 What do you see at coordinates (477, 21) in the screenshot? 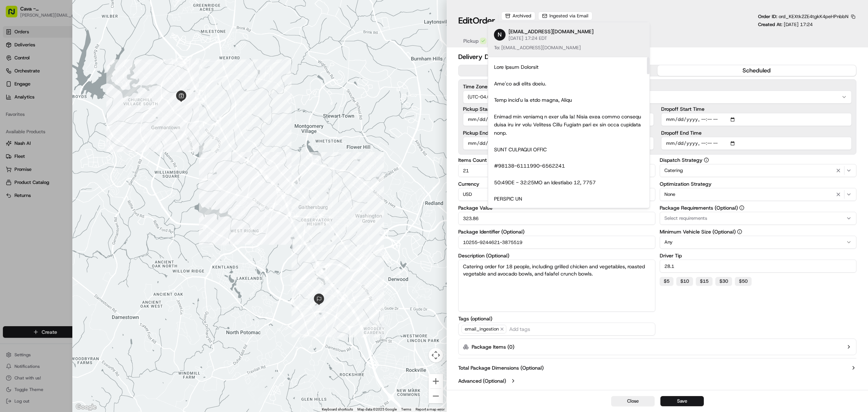
I see `h1: Edit` at bounding box center [477, 21].